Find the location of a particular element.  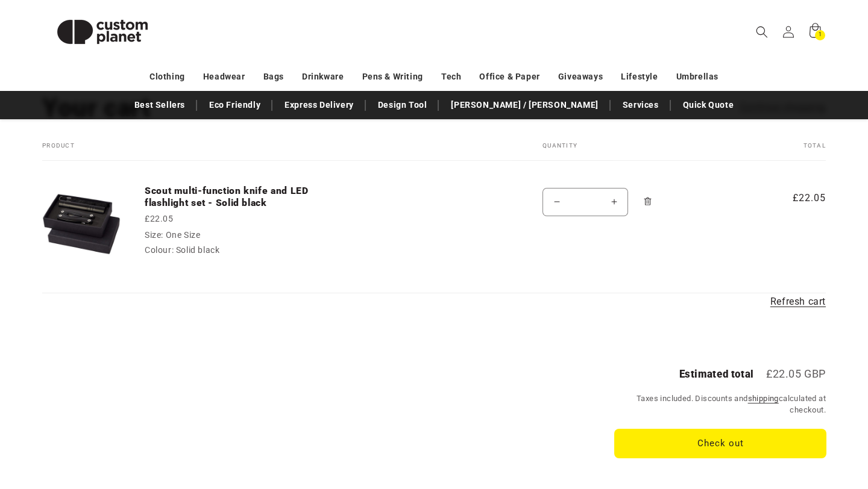

p: £22.05 GBP is located at coordinates (795, 374).